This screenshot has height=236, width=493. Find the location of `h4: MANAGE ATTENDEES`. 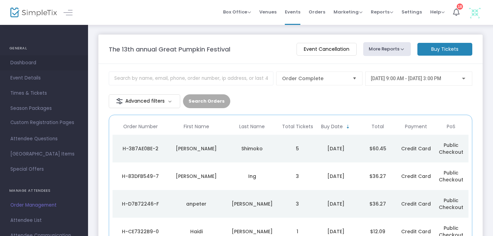

h4: MANAGE ATTENDEES is located at coordinates (44, 191).